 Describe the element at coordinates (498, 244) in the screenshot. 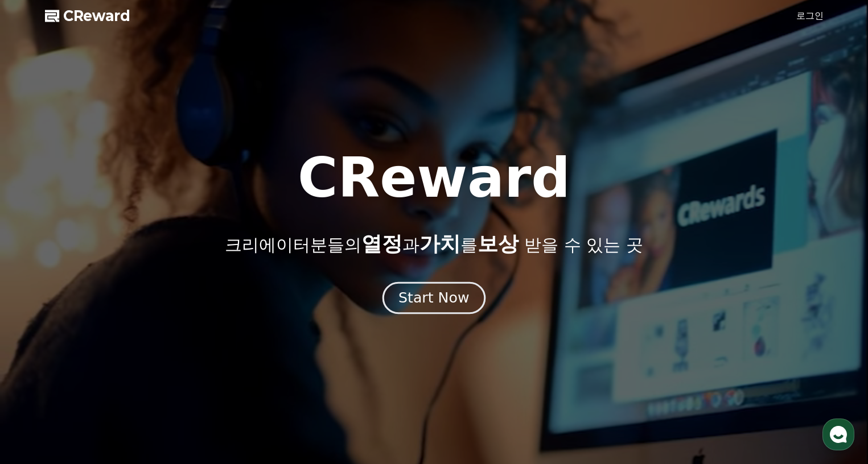

I see `span: 보상` at that location.